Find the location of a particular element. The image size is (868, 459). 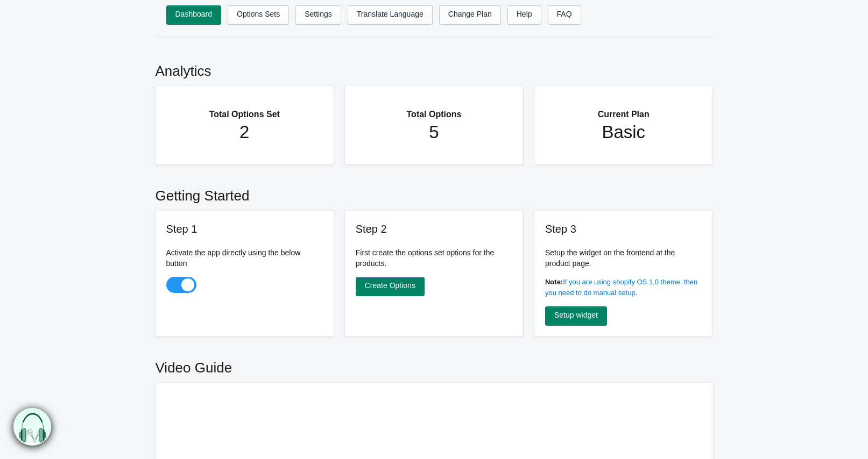

h1: Basic is located at coordinates (623, 132).